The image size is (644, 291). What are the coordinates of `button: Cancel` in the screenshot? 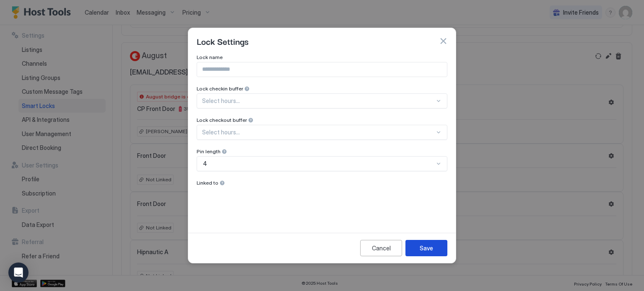 It's located at (381, 248).